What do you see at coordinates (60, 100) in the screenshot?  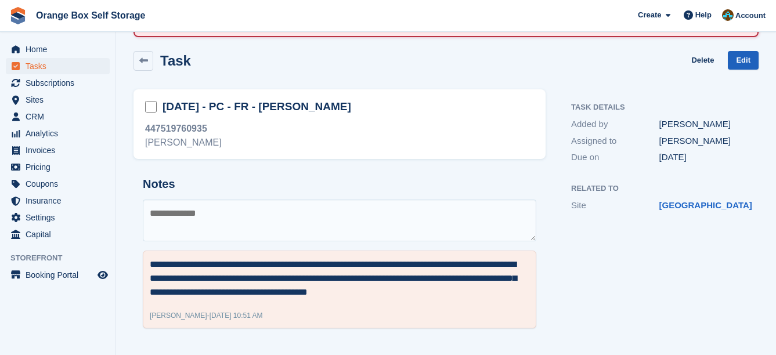 I see `span: Sites` at bounding box center [60, 100].